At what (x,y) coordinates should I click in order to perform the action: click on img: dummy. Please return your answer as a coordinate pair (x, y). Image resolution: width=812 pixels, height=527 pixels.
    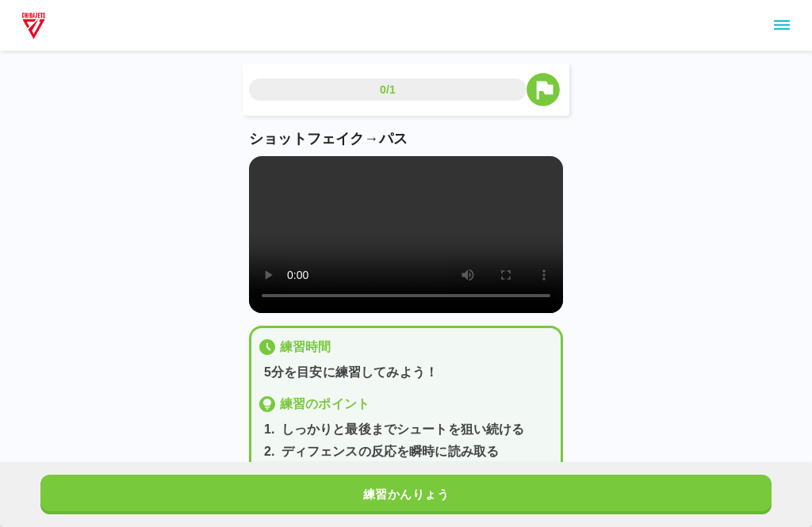
    Looking at the image, I should click on (33, 25).